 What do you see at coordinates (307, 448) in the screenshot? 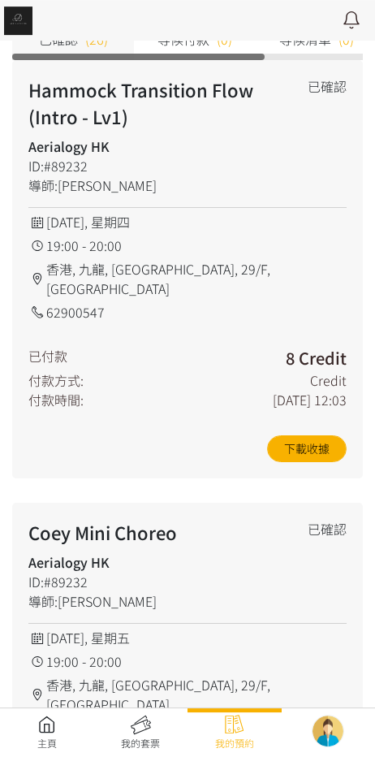
I see `a: 下載收據` at bounding box center [307, 448].